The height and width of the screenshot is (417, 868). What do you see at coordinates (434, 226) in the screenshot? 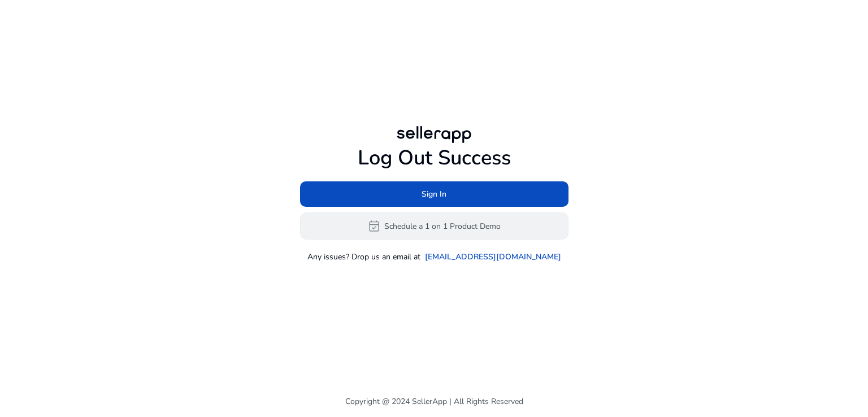
I see `button: event_availableSchedule a 1 on 1 Product Demo` at bounding box center [434, 226].